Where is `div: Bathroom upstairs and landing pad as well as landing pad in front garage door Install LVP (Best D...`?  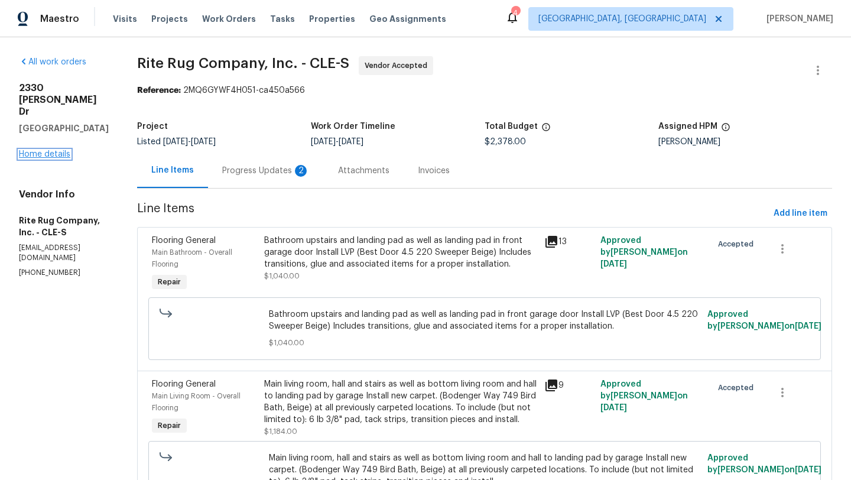
div: Bathroom upstairs and landing pad as well as landing pad in front garage door Install LVP (Best D... is located at coordinates (401, 252).